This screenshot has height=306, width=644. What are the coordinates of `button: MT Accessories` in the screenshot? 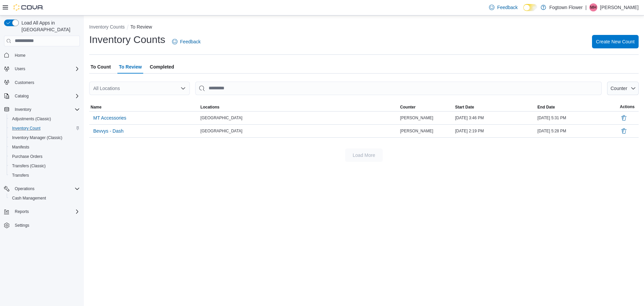 It's located at (110, 118).